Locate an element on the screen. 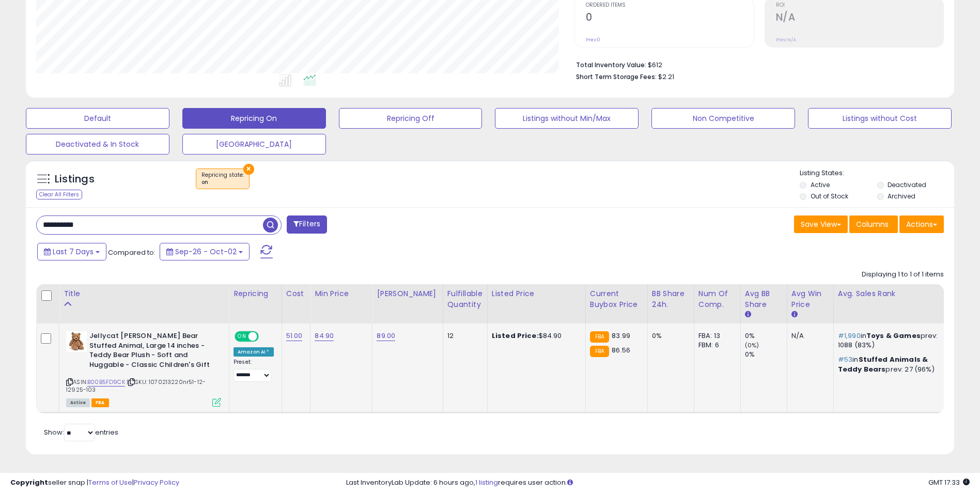 The width and height of the screenshot is (980, 493). span: ROI is located at coordinates (860, 5).